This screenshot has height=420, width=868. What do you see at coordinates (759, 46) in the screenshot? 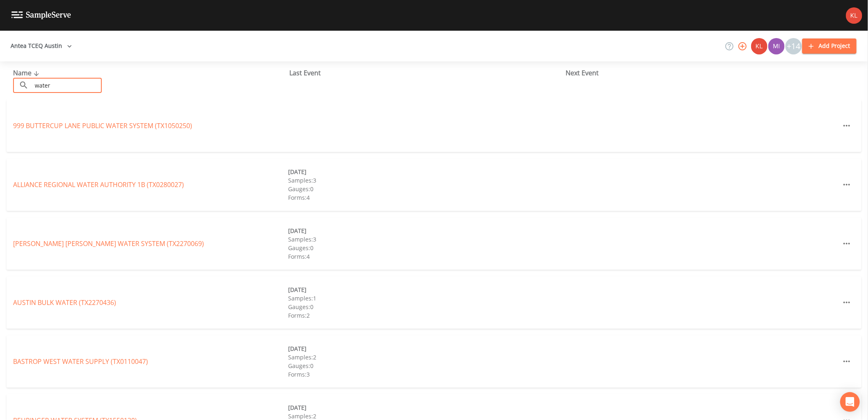
I see `div: Kler Teran` at bounding box center [759, 46].